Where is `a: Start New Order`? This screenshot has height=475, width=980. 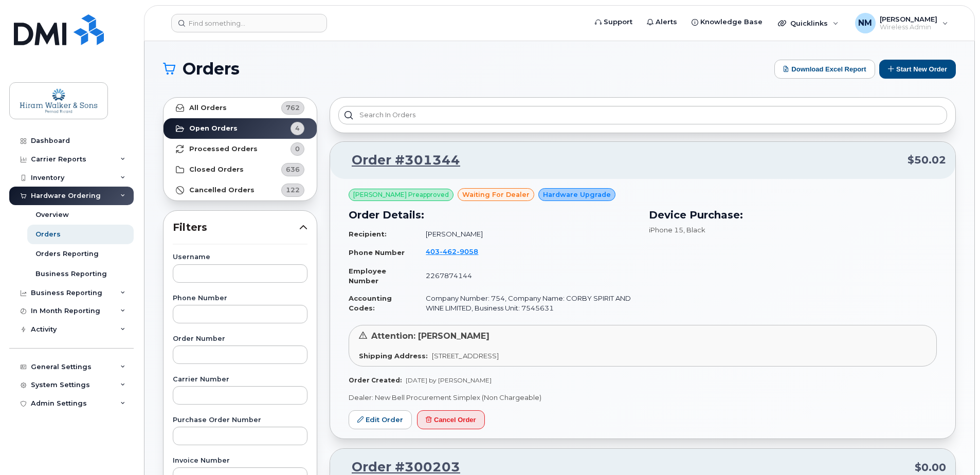 a: Start New Order is located at coordinates (917, 69).